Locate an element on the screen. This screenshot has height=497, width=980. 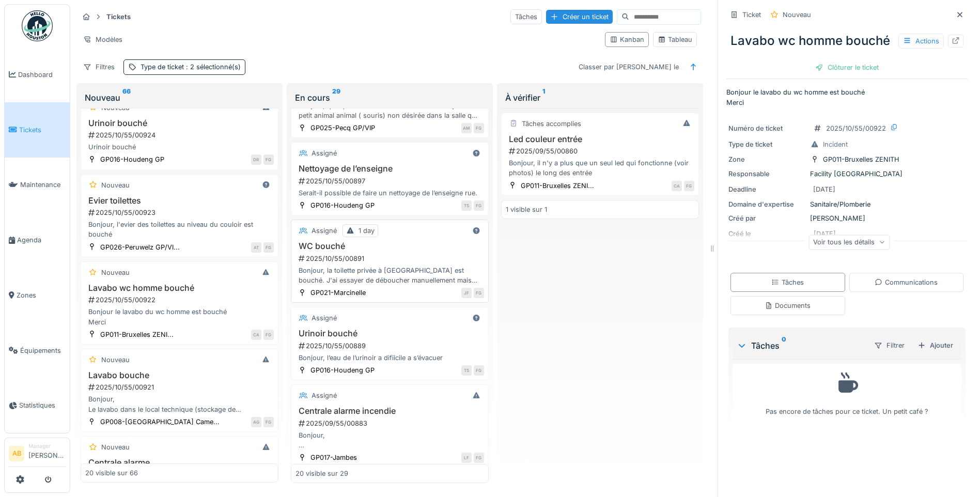
span: Maintenance is located at coordinates (43, 185).